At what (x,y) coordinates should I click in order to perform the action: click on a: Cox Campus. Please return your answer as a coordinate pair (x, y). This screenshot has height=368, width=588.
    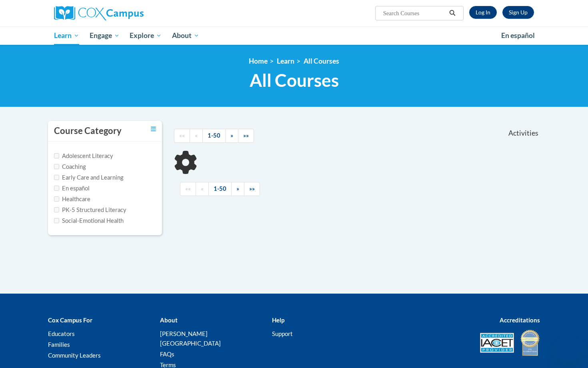
    Looking at the image, I should click on (130, 13).